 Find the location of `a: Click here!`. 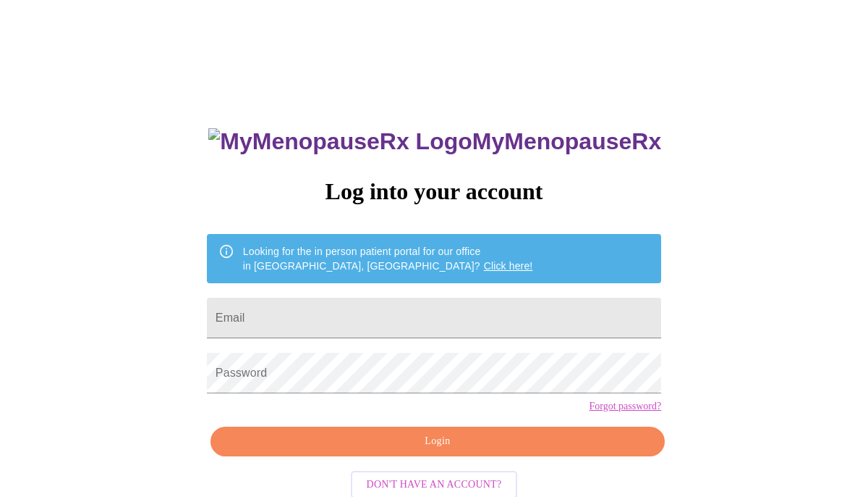

a: Click here! is located at coordinates (509, 266).